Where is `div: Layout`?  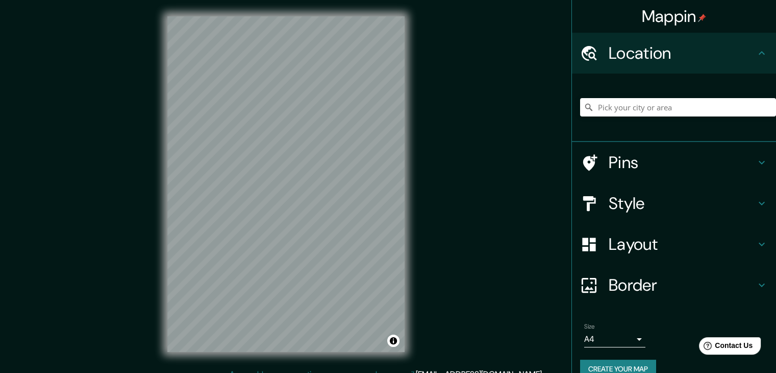 div: Layout is located at coordinates (674, 244).